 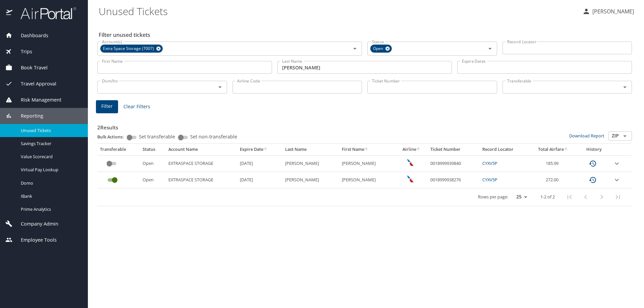 I want to click on th: First Name, so click(x=367, y=149).